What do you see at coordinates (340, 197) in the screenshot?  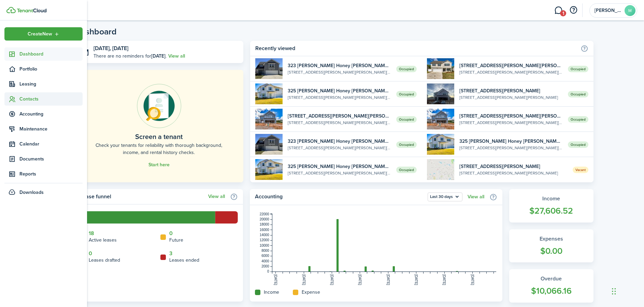 I see `home-widget-title: Accounting` at bounding box center [340, 197].